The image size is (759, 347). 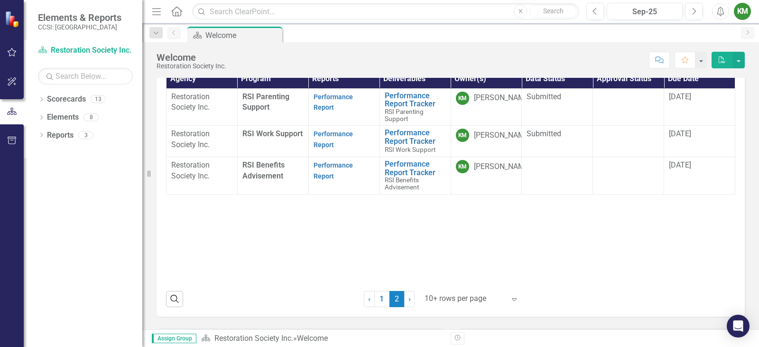 What do you see at coordinates (86, 135) in the screenshot?
I see `div: 3` at bounding box center [86, 135].